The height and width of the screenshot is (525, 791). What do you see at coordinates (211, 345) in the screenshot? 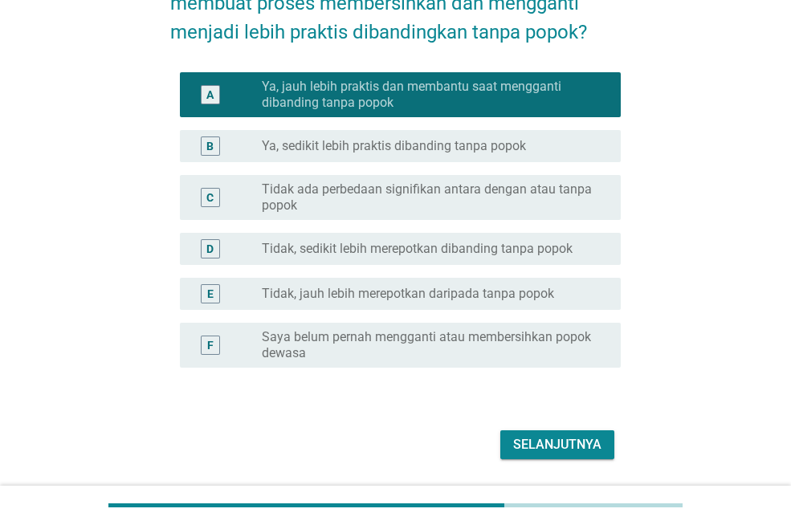
I see `div: F` at bounding box center [211, 345].